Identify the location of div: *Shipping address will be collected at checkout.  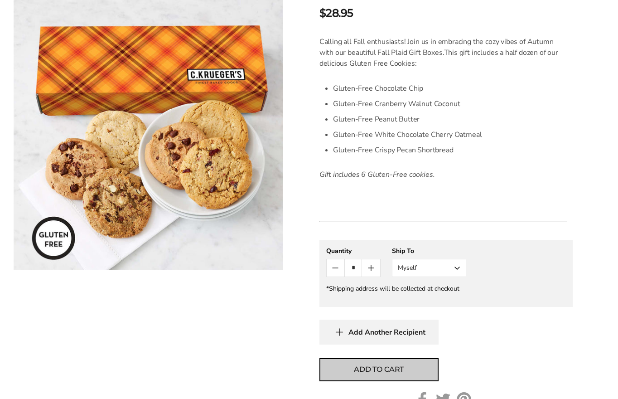
(446, 288).